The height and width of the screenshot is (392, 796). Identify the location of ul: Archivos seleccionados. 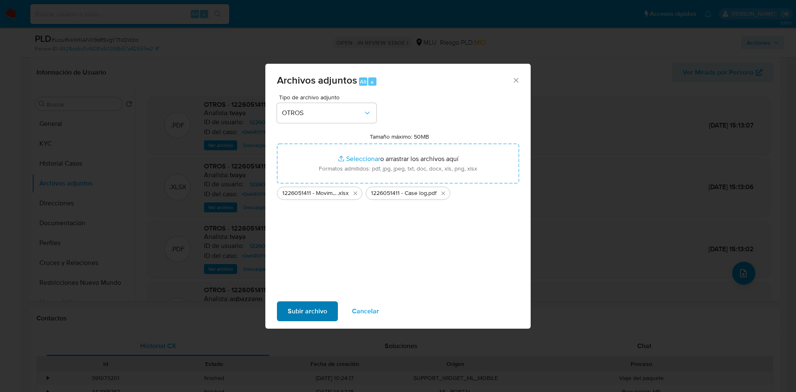
(398, 192).